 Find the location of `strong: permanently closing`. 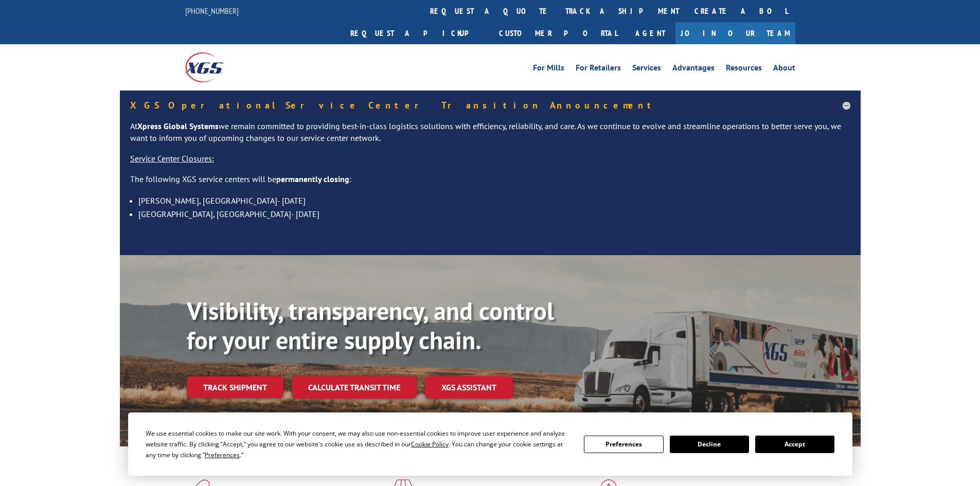

strong: permanently closing is located at coordinates (312, 179).